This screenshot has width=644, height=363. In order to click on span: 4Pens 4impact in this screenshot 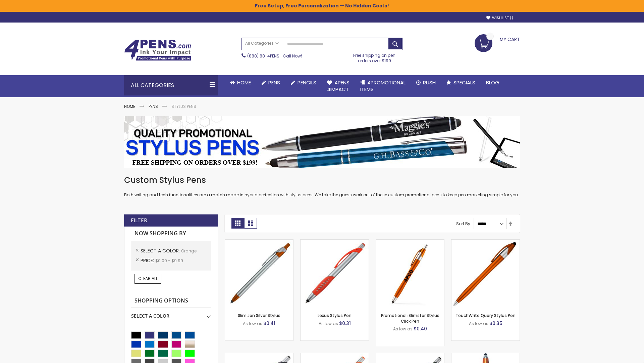, I will do `click(338, 85)`.